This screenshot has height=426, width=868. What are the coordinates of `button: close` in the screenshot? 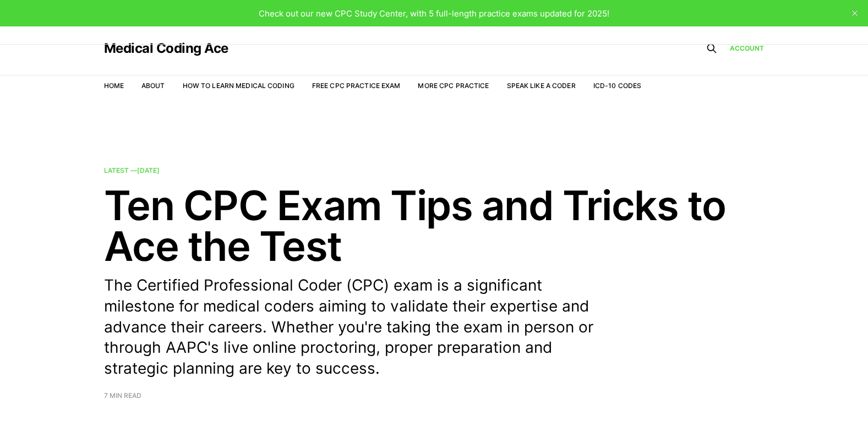 It's located at (854, 13).